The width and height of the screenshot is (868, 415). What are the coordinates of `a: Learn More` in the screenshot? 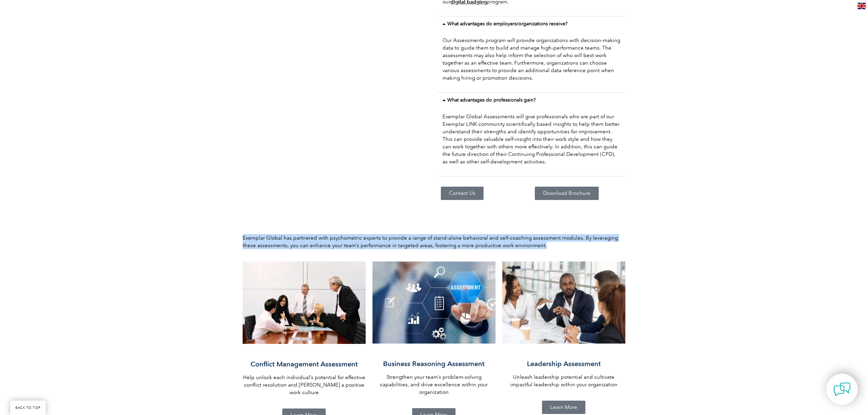 It's located at (563, 407).